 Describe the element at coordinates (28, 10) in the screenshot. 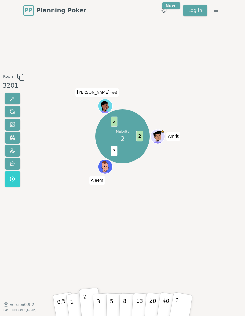

I see `span: PP` at that location.